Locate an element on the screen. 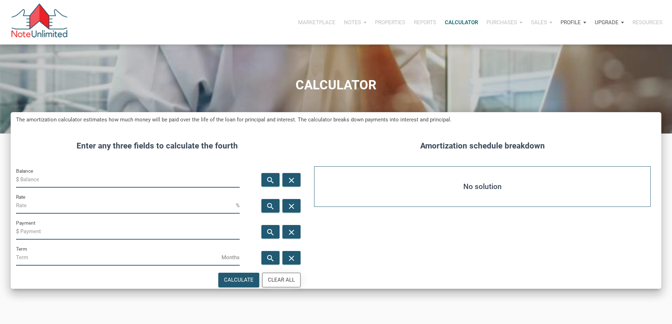  div: Clear All is located at coordinates (281, 280).